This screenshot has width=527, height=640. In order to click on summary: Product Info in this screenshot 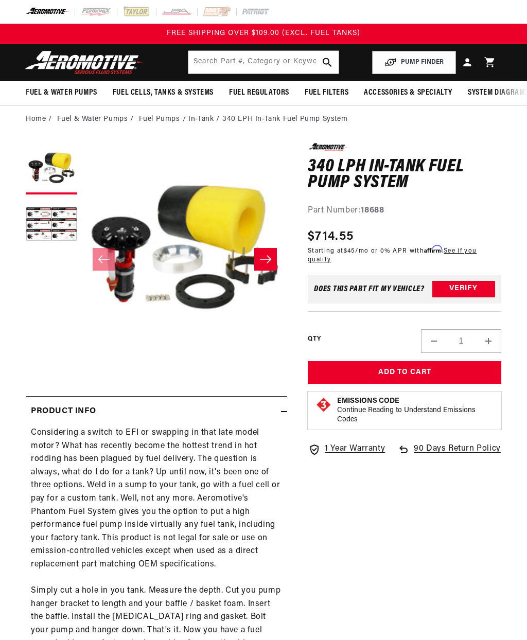, I will do `click(156, 412)`.